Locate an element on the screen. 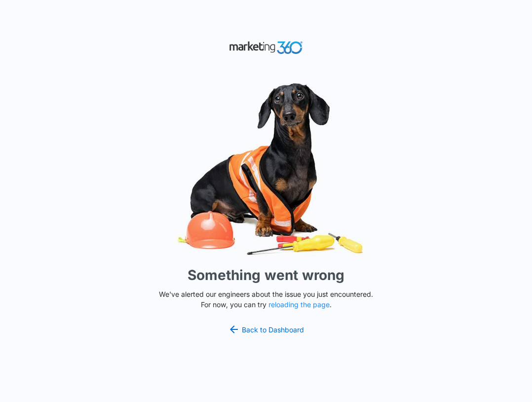  h1: Something went wrong is located at coordinates (266, 275).